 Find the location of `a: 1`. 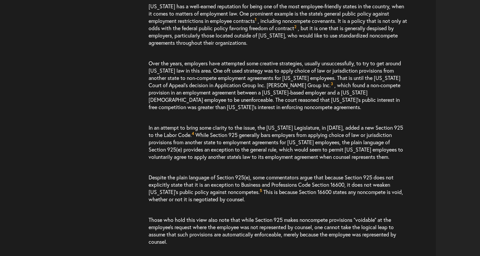

a: 1 is located at coordinates (255, 21).